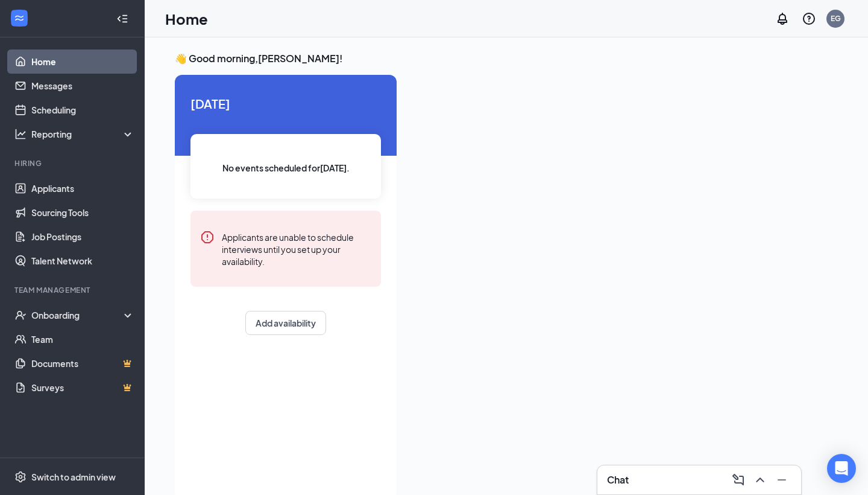 The height and width of the screenshot is (495, 868). I want to click on a: DocumentsCrown, so click(83, 363).